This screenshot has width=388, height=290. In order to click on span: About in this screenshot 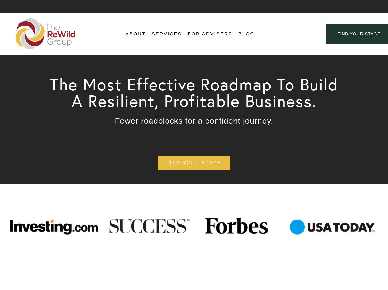, I will do `click(136, 34)`.